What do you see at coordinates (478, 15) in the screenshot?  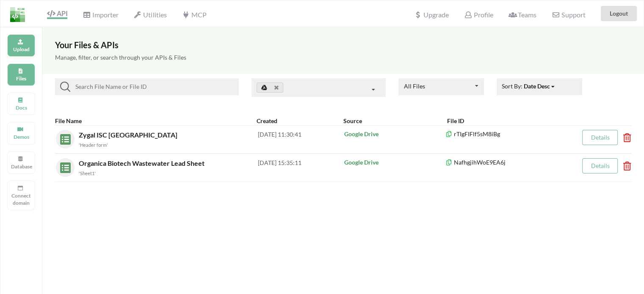 I see `span: Profile` at bounding box center [478, 15].